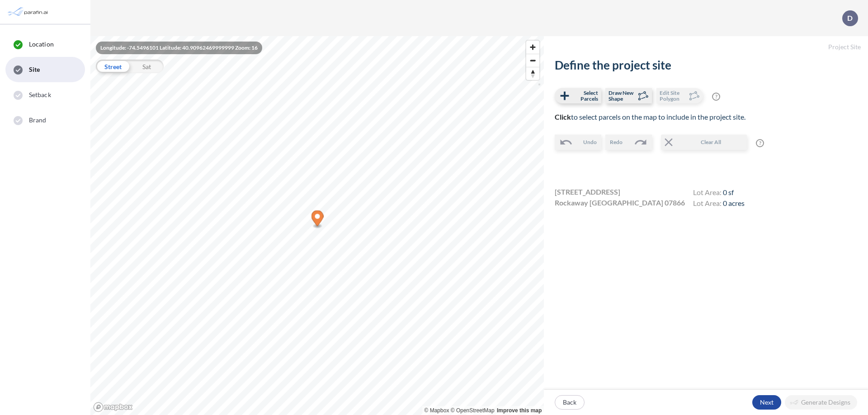  What do you see at coordinates (41, 44) in the screenshot?
I see `span: Location` at bounding box center [41, 44].